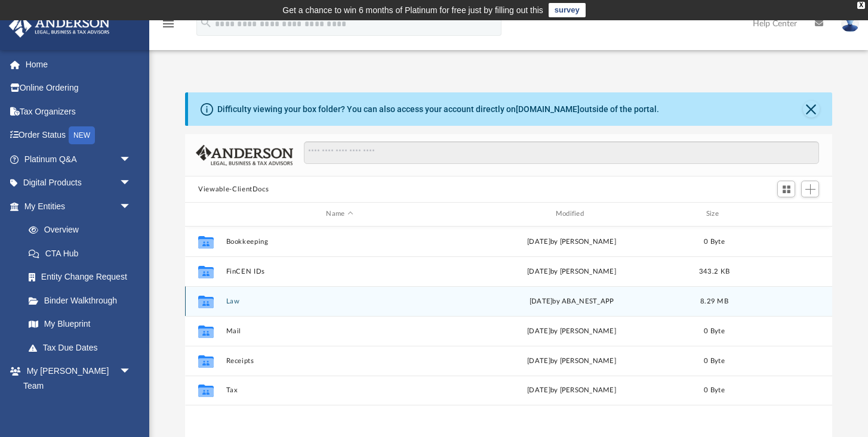 Image resolution: width=868 pixels, height=437 pixels. Describe the element at coordinates (79, 159) in the screenshot. I see `a: Platinum Q&Aarrow_drop_down` at that location.